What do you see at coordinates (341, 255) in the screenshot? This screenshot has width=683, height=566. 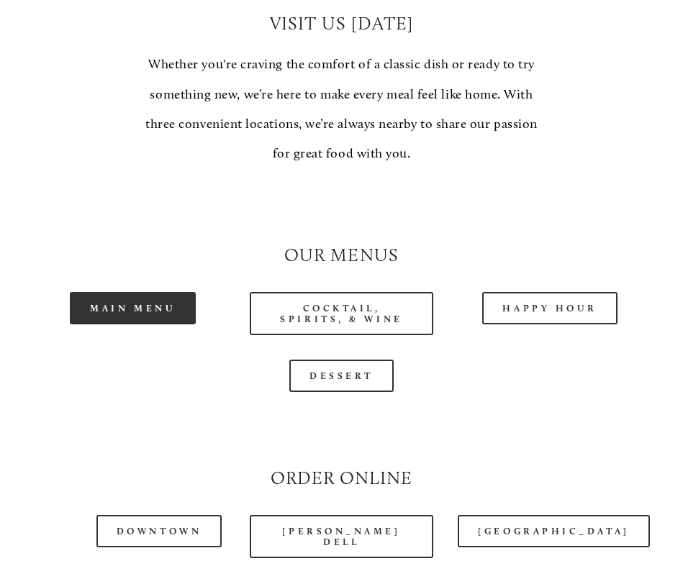 I see `h2: Our Menus` at bounding box center [341, 255].